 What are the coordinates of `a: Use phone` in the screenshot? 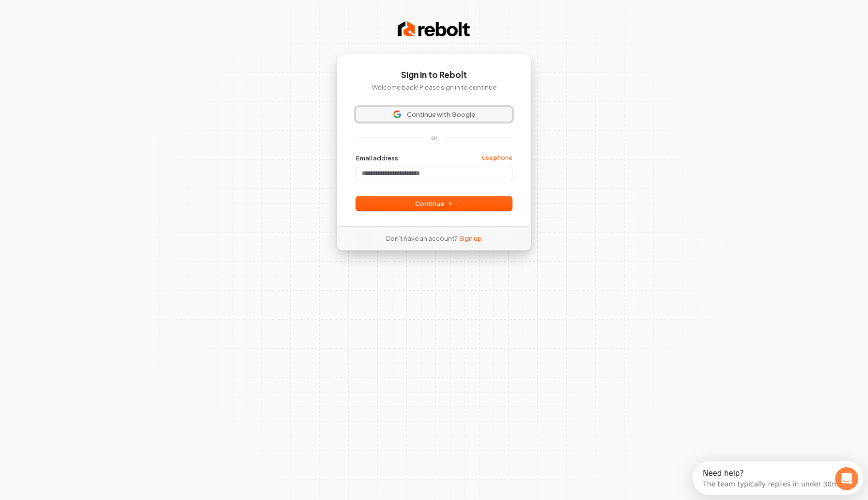 It's located at (497, 158).